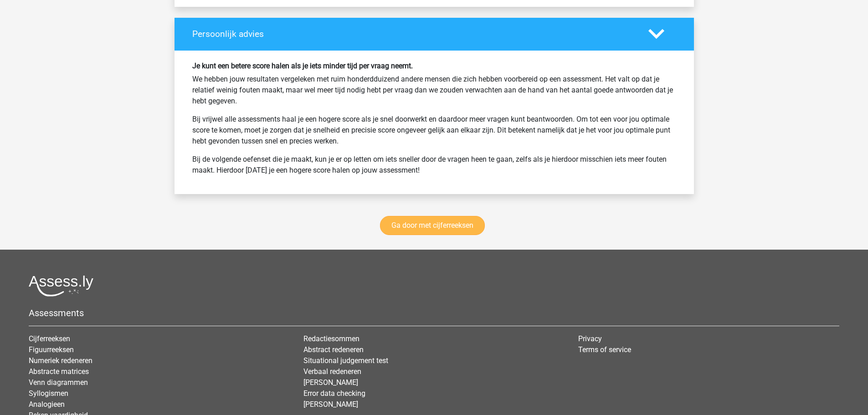  I want to click on a: Error data checking, so click(335, 393).